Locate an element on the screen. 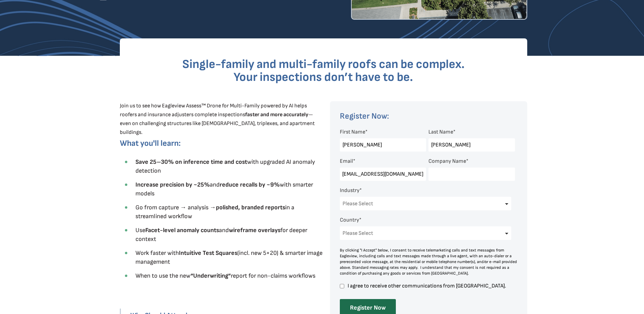 Image resolution: width=644 pixels, height=314 pixels. strong: “Underwriting” is located at coordinates (210, 275).